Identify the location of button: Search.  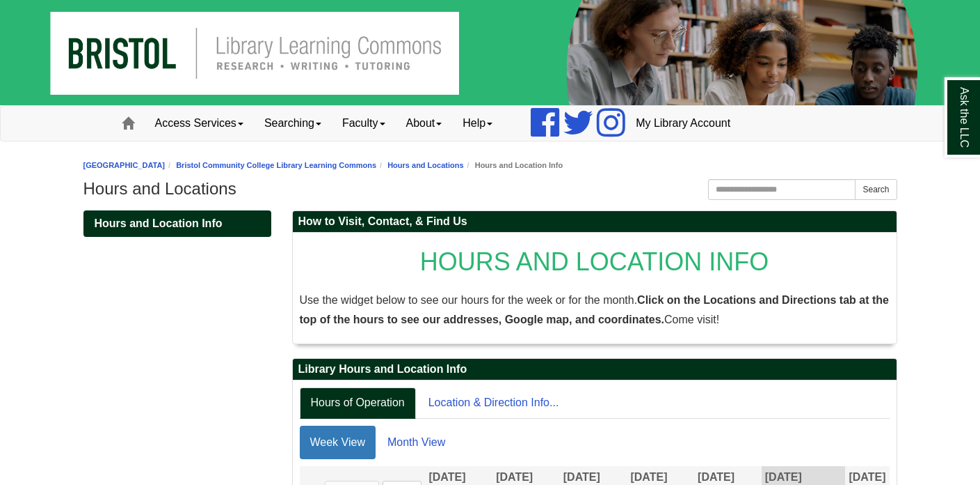
(876, 189).